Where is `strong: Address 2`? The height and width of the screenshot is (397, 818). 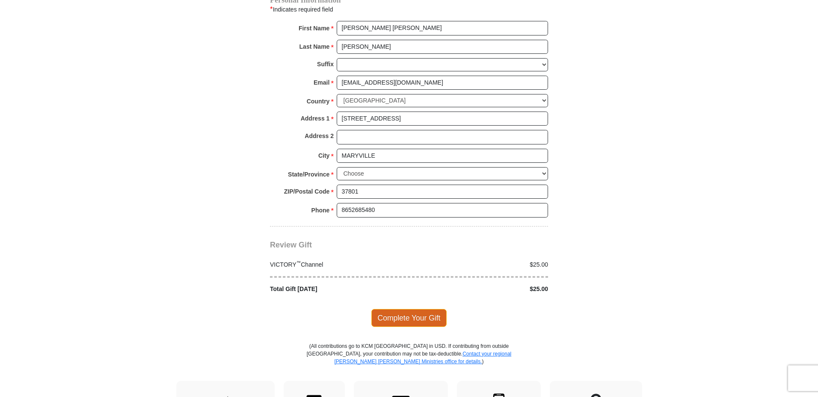 strong: Address 2 is located at coordinates (319, 136).